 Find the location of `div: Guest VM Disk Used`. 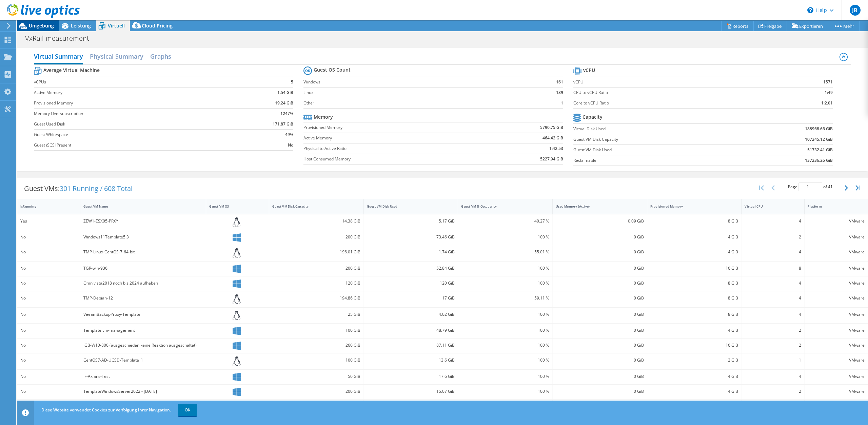

div: Guest VM Disk Used is located at coordinates (407, 206).